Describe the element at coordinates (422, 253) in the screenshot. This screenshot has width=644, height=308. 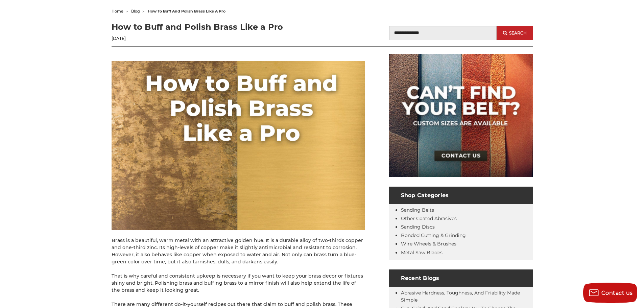
I see `a: Metal Saw Blades` at that location.